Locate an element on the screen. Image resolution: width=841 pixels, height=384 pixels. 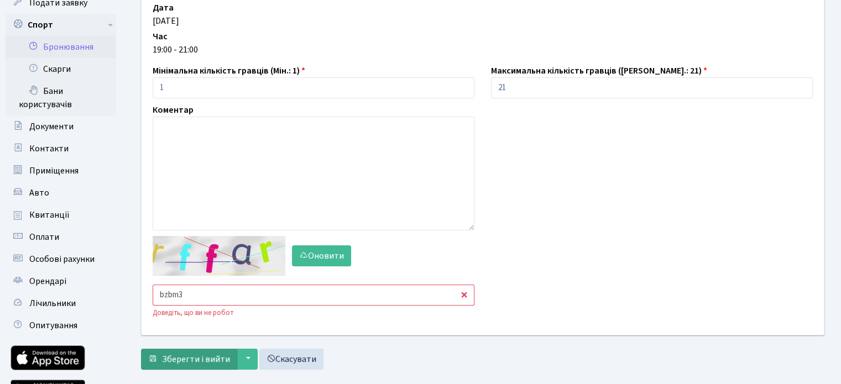
a: Опитування is located at coordinates (61, 326).